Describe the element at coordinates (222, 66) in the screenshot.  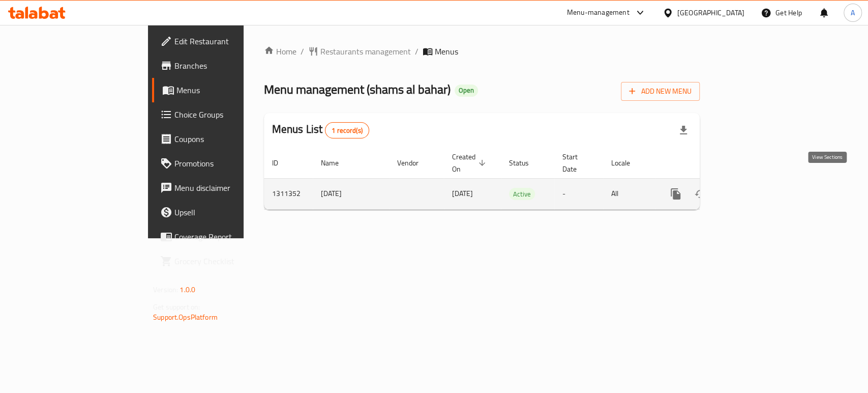
I see `a: Branches` at that location.